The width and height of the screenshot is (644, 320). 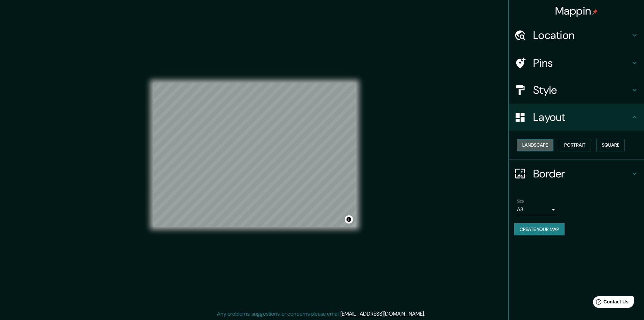 I want to click on button: Create your map, so click(x=539, y=229).